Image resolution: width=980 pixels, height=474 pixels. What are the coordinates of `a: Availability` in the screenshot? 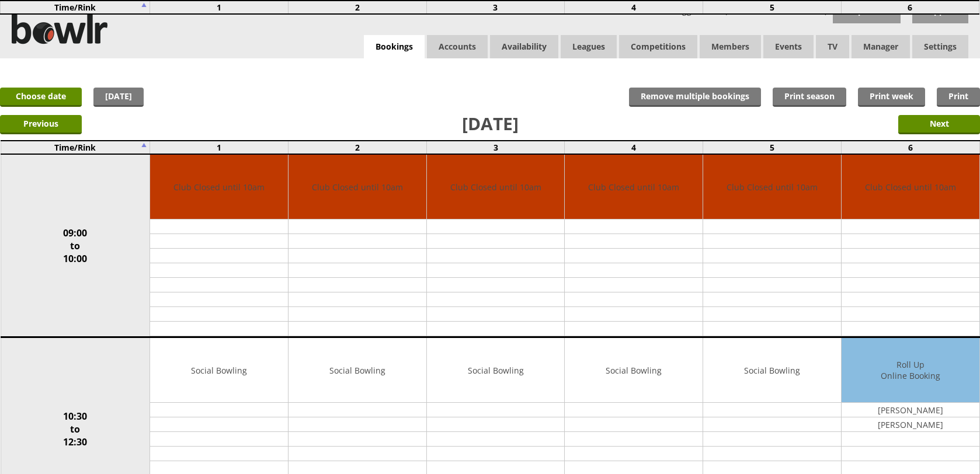 It's located at (524, 47).